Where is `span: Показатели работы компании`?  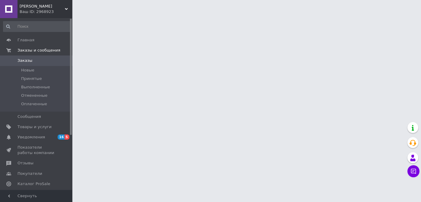
span: Показатели работы компании is located at coordinates (36, 150).